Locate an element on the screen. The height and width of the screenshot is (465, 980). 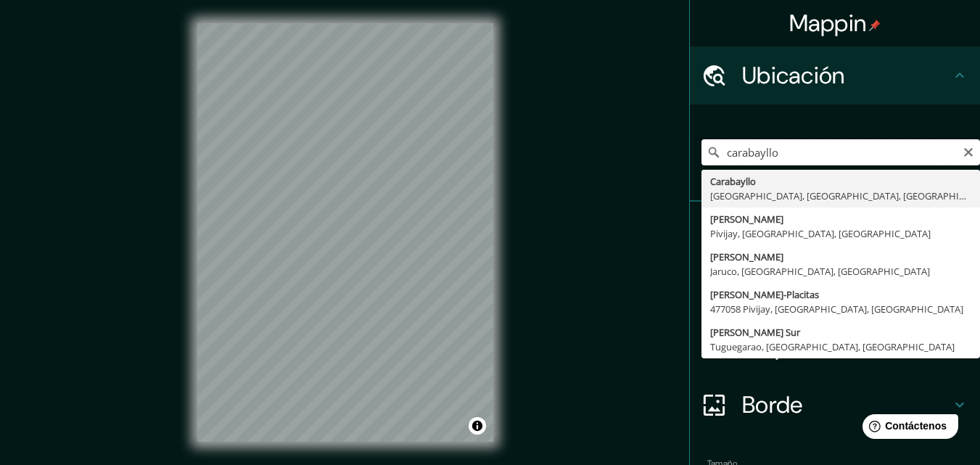
input: Elige tu ciudad o zona is located at coordinates (841, 153).